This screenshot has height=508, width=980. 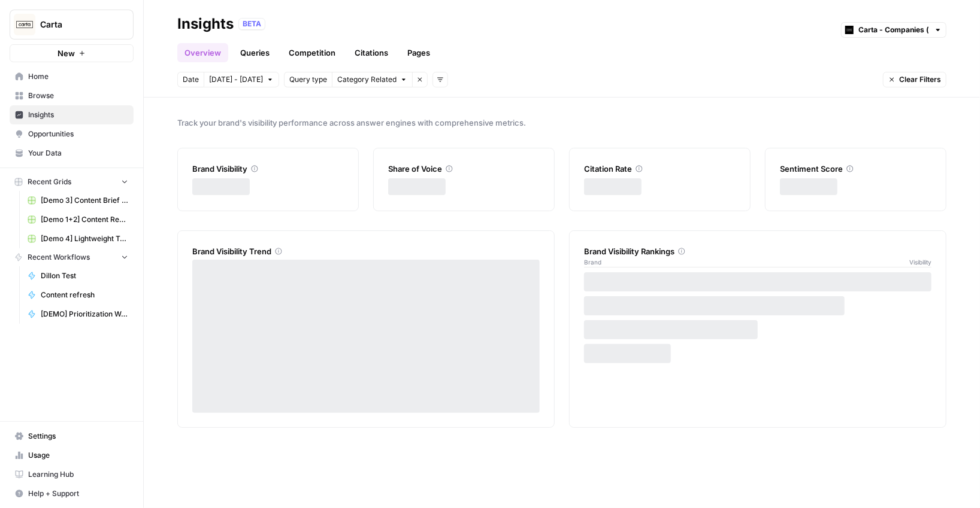 What do you see at coordinates (77, 115) in the screenshot?
I see `span: Insights` at bounding box center [77, 115].